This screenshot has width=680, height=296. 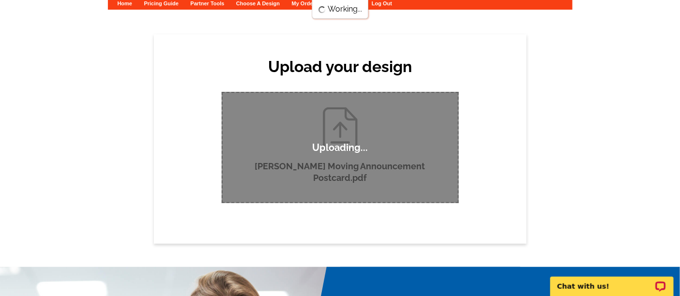 What do you see at coordinates (117, 21) in the screenshot?
I see `button: Open LiveChat chat widget` at bounding box center [117, 21].